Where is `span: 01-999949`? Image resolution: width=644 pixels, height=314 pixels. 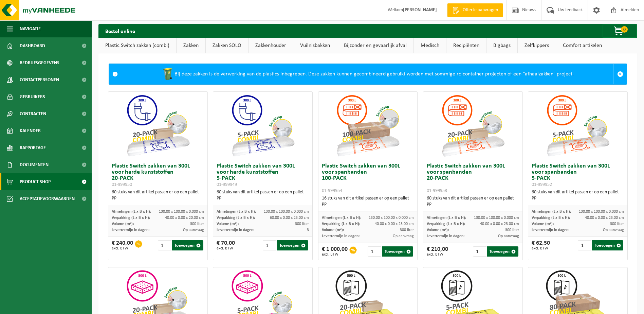 span: 01-999949 is located at coordinates (227, 184).